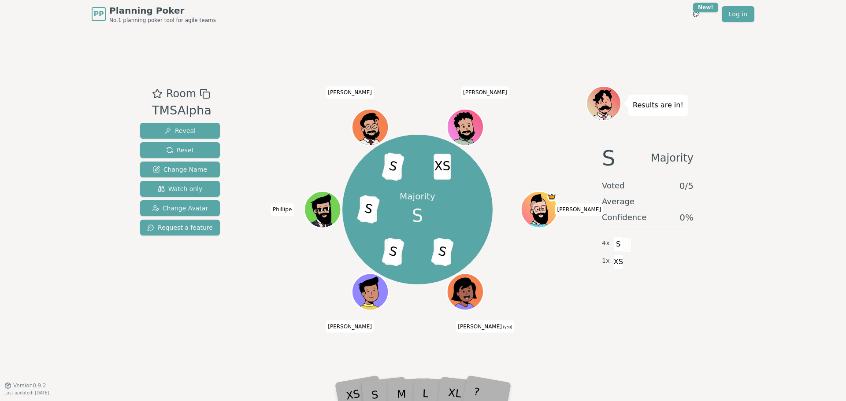 The width and height of the screenshot is (846, 401). Describe the element at coordinates (705, 7) in the screenshot. I see `div: New!` at that location.